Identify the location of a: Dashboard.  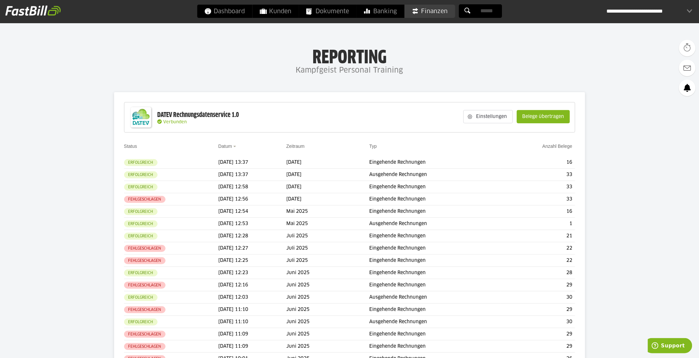
(224, 11).